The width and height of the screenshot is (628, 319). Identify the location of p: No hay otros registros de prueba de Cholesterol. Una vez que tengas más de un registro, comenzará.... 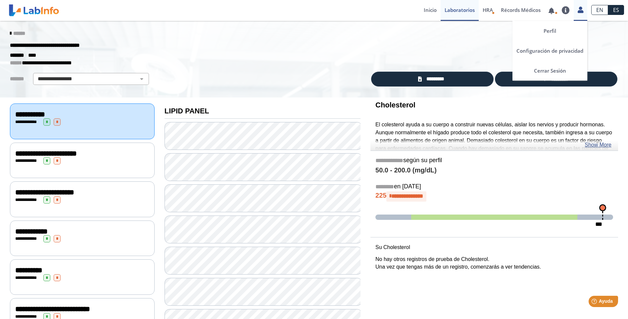
(495, 263).